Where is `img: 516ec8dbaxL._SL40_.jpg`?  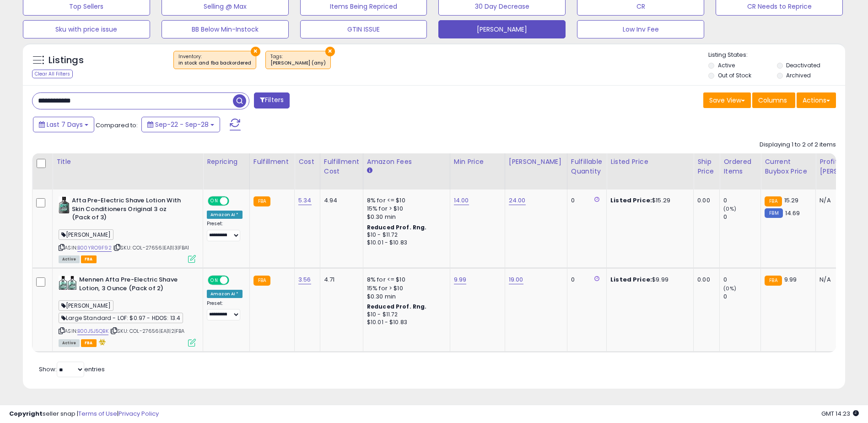 img: 516ec8dbaxL._SL40_.jpg is located at coordinates (67, 283).